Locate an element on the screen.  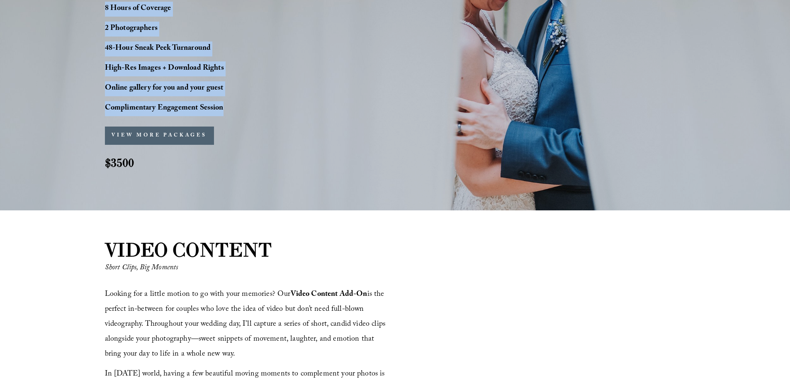
strong: Complimentary Engagement Session is located at coordinates (164, 108).